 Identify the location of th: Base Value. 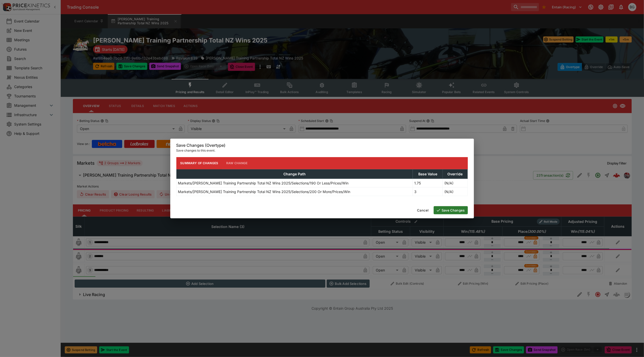
(428, 173).